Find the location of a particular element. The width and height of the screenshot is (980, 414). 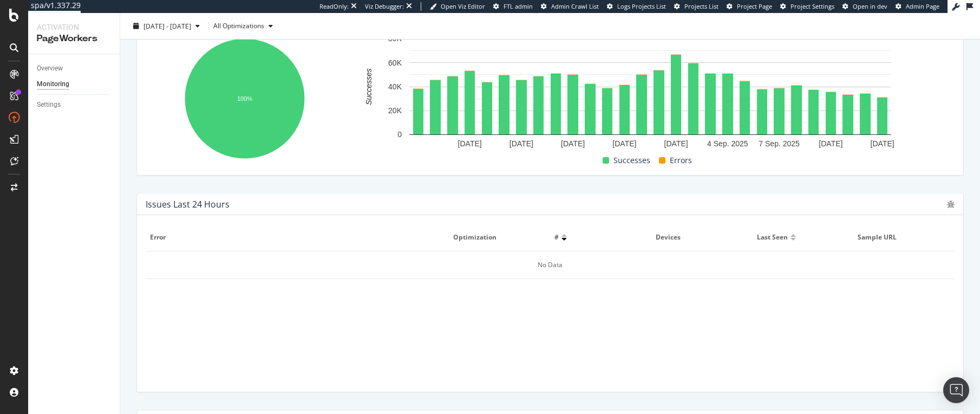

span: Sample URL is located at coordinates (903, 237).